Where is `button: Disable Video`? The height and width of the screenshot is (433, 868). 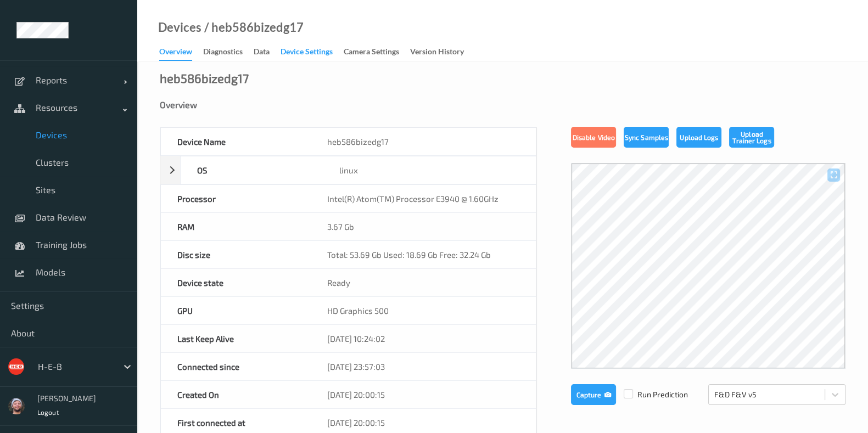 button: Disable Video is located at coordinates (593, 137).